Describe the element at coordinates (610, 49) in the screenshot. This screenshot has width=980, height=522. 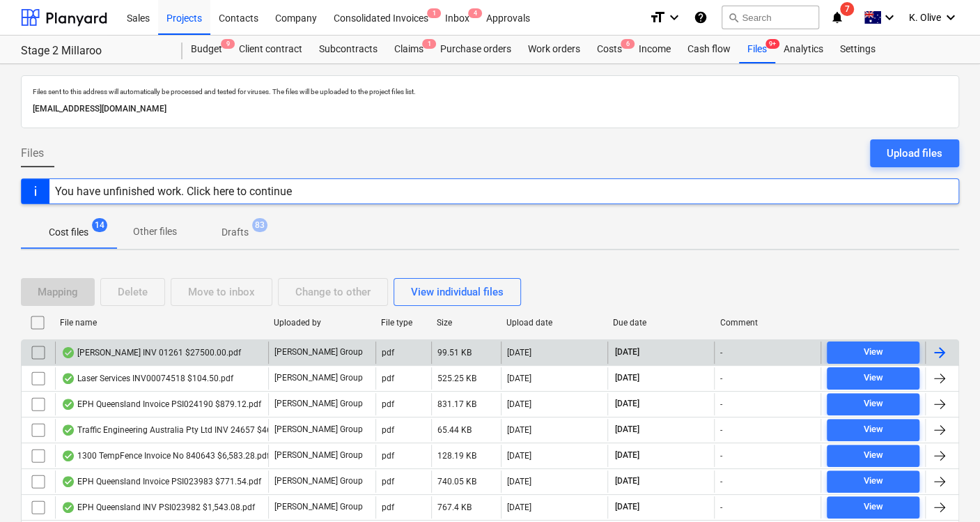
I see `div: Costs` at that location.